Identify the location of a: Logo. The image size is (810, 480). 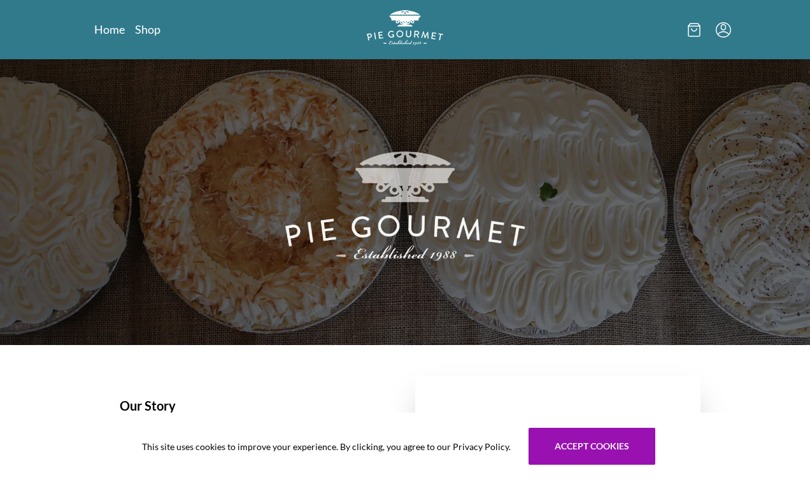
(405, 29).